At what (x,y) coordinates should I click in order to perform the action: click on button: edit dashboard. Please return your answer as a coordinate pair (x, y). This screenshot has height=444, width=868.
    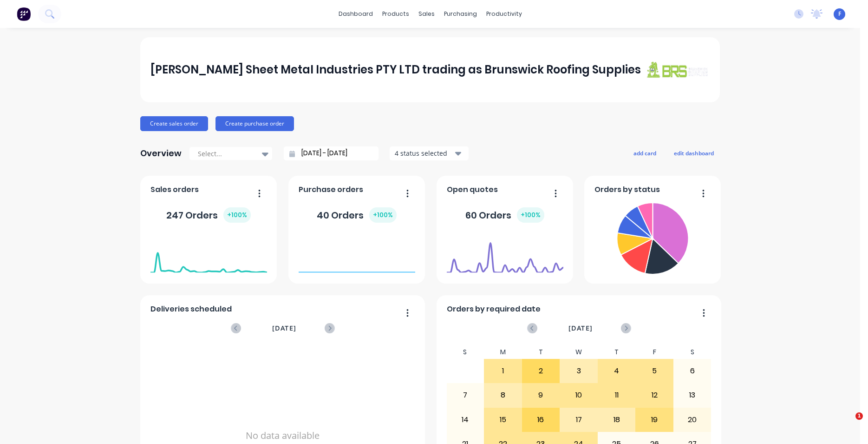
    Looking at the image, I should click on (694, 153).